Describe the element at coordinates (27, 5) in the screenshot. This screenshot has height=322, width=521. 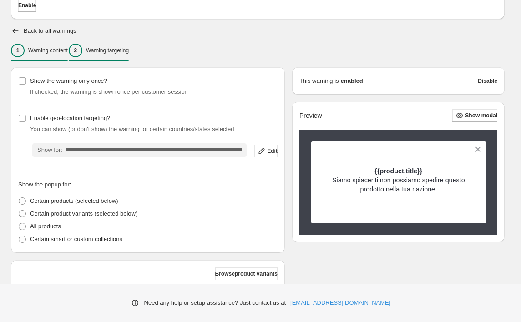
I see `span: Enable` at that location.